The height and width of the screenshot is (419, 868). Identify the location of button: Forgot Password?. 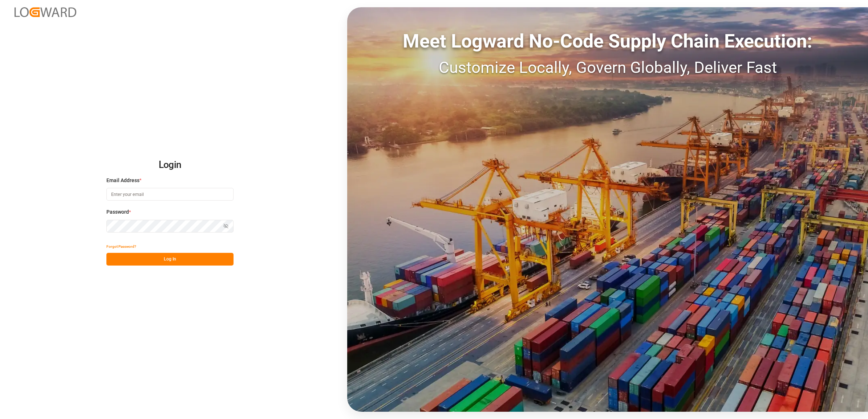
(122, 247).